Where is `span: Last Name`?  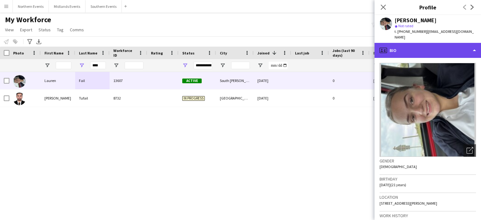
span: Last Name is located at coordinates (88, 53).